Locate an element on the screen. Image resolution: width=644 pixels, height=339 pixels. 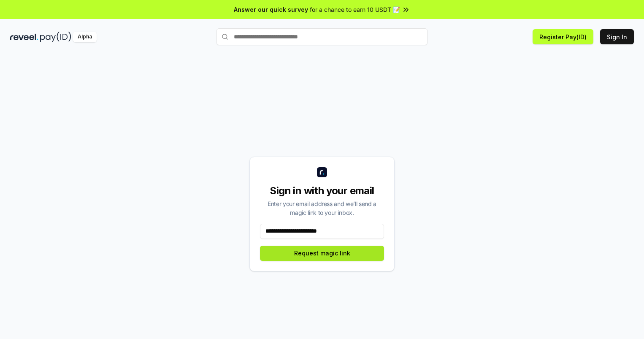
div: Sign in with your email is located at coordinates (322, 191).